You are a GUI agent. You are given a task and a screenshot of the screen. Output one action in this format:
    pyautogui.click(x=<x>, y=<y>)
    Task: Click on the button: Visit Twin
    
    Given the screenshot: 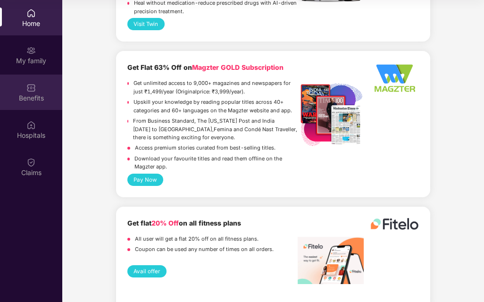 What is the action you would take?
    pyautogui.click(x=146, y=24)
    